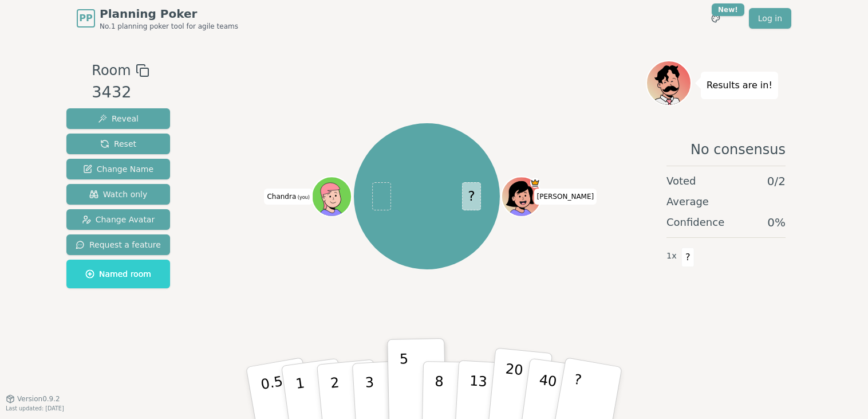 The image size is (868, 419). What do you see at coordinates (118, 219) in the screenshot?
I see `span: Change Avatar` at bounding box center [118, 219].